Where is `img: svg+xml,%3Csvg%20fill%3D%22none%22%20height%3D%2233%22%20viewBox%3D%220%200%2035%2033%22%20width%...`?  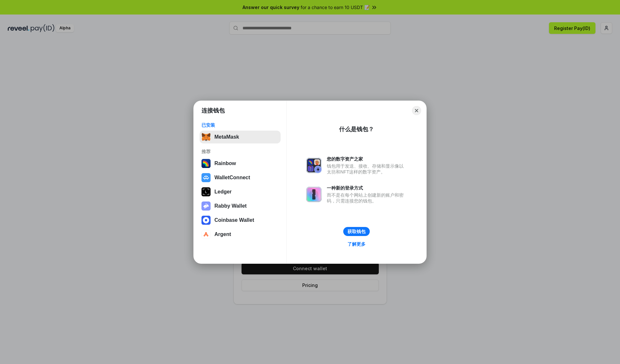 img: svg+xml,%3Csvg%20fill%3D%22none%22%20height%3D%2233%22%20viewBox%3D%220%200%2035%2033%22%20width%... is located at coordinates (206, 137).